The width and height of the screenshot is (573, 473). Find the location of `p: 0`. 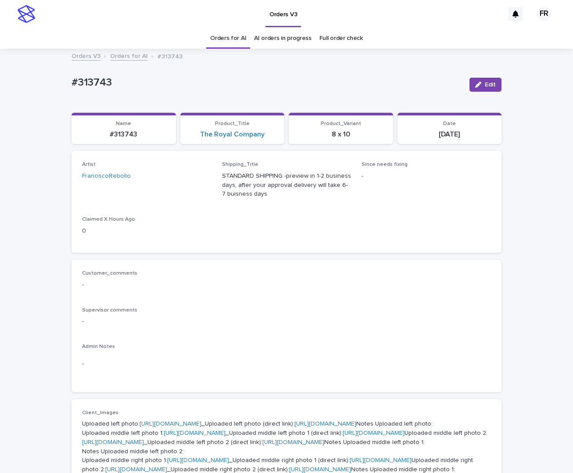

p: 0 is located at coordinates (147, 231).